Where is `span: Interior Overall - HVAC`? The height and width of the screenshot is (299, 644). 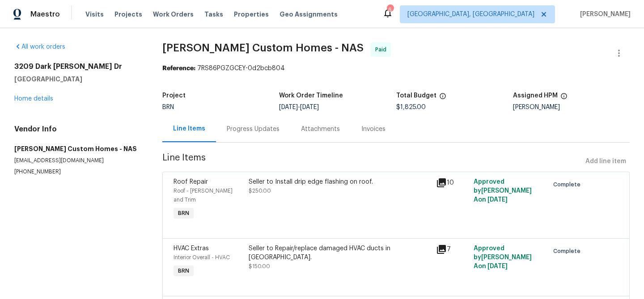
span: Interior Overall - HVAC is located at coordinates (202, 257).